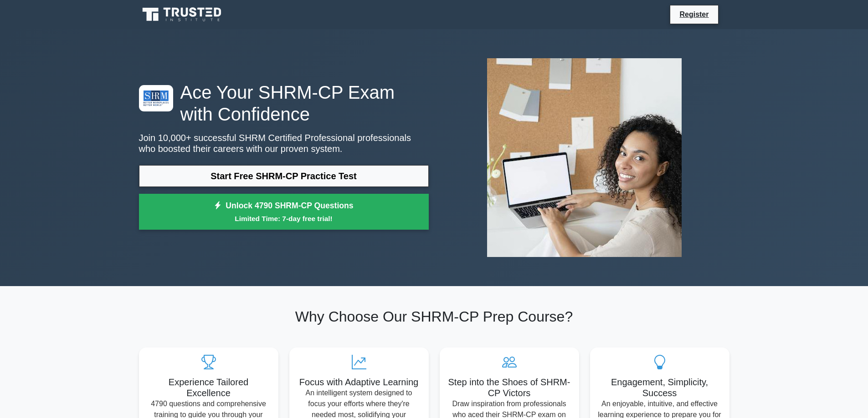 This screenshot has height=418, width=868. I want to click on h2: Why Choose Our SHRM-CP Prep Course?, so click(434, 317).